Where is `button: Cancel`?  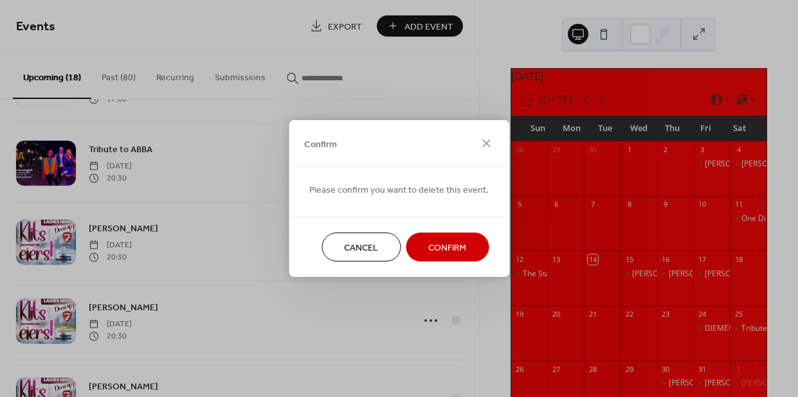 button: Cancel is located at coordinates (361, 247).